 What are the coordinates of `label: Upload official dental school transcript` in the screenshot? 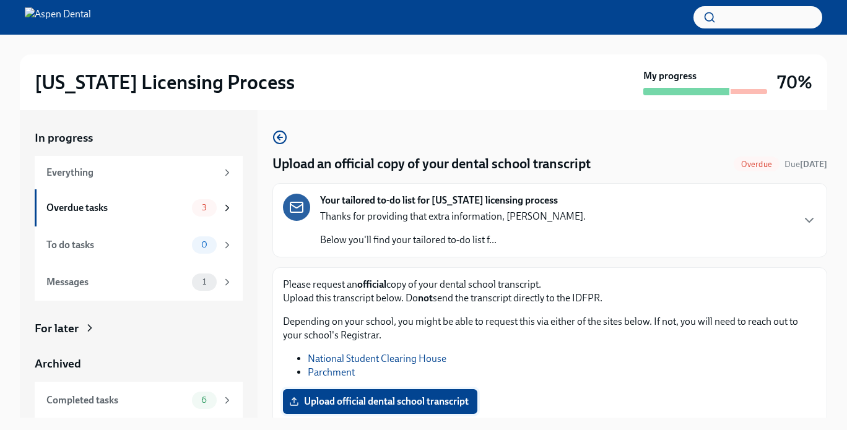 It's located at (380, 402).